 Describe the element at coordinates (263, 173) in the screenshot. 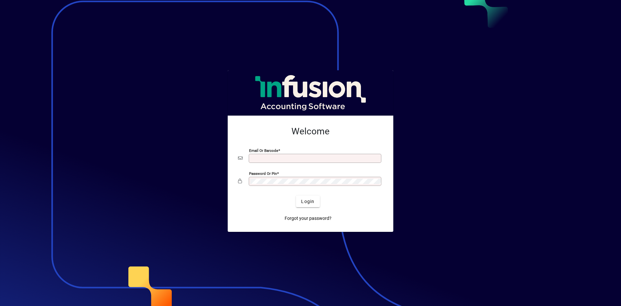

I see `mat-label: Password or Pin` at that location.